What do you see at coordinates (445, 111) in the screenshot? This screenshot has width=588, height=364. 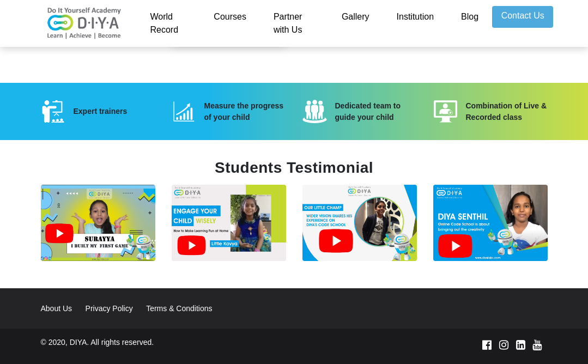 I see `img: 4.svg` at bounding box center [445, 111].